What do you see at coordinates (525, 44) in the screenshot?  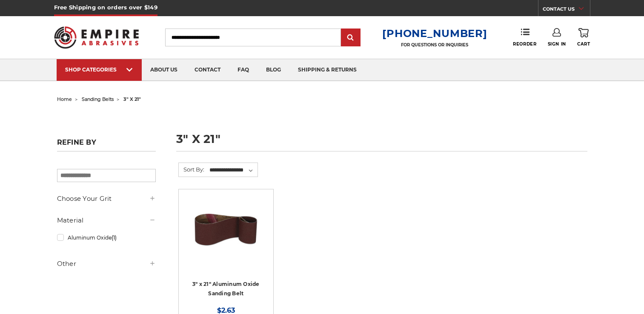 I see `span: Reorder` at bounding box center [525, 44].